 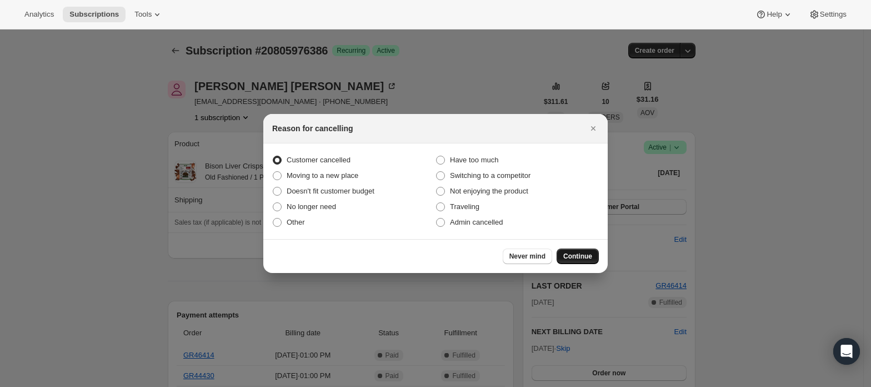 What do you see at coordinates (527, 256) in the screenshot?
I see `button: Never mind` at bounding box center [527, 256].